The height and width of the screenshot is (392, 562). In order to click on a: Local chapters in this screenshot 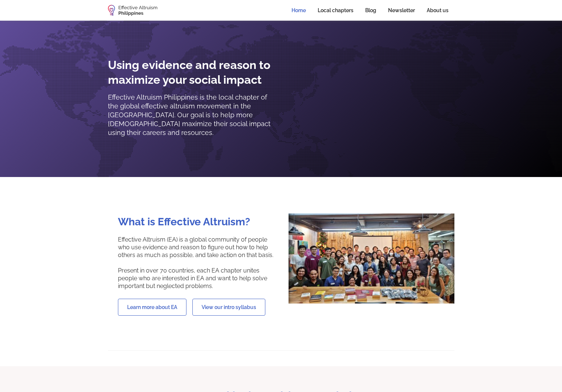, I will do `click(336, 10)`.